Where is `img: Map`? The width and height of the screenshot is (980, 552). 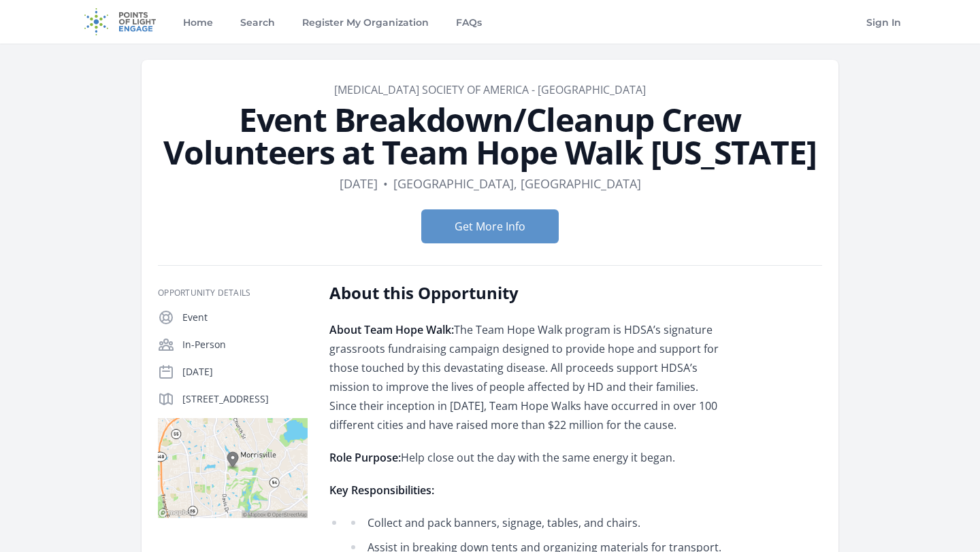
img: Map is located at coordinates (232, 468).